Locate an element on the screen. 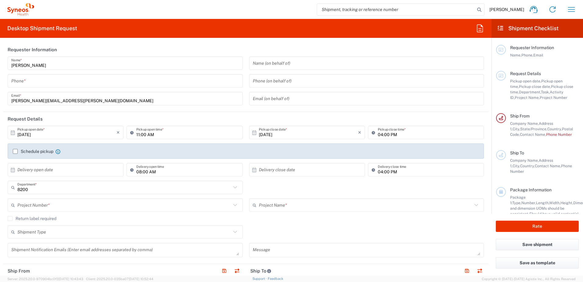  input: Shipment, tracking or reference number is located at coordinates (396, 9).